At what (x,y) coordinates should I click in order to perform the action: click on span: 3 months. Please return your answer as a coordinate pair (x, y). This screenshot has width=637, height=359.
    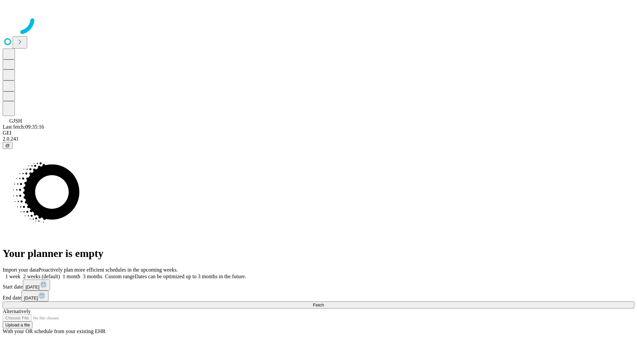
    Looking at the image, I should click on (93, 276).